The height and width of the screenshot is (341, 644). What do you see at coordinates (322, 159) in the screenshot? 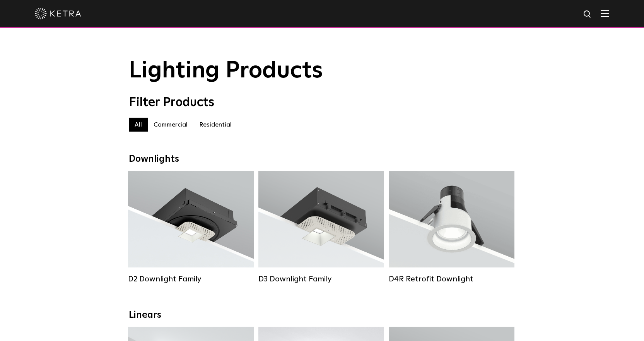
I see `div: Downlights` at bounding box center [322, 159].